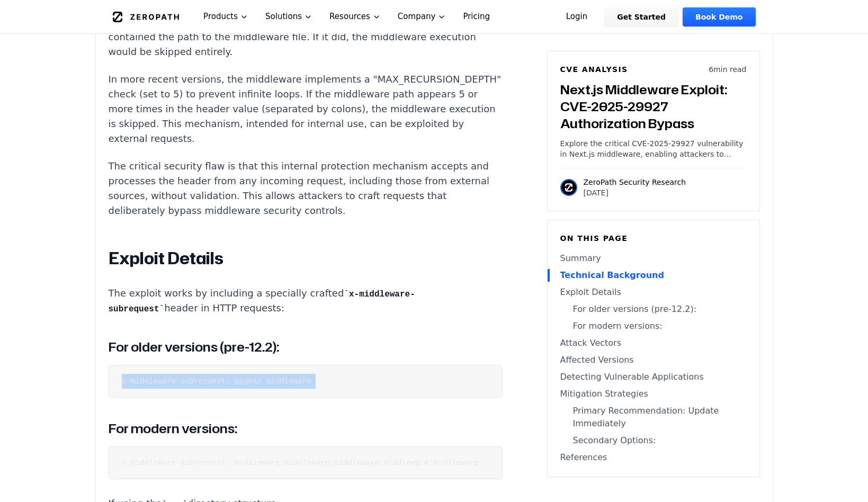 This screenshot has width=868, height=502. Describe the element at coordinates (654, 238) in the screenshot. I see `h6: On this page` at that location.